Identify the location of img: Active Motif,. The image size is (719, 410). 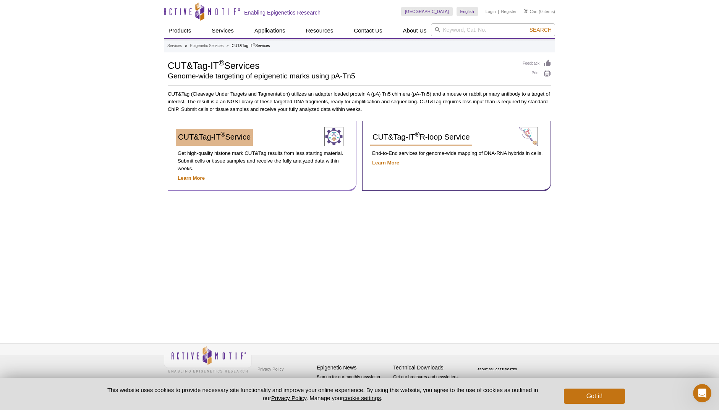
(208, 358).